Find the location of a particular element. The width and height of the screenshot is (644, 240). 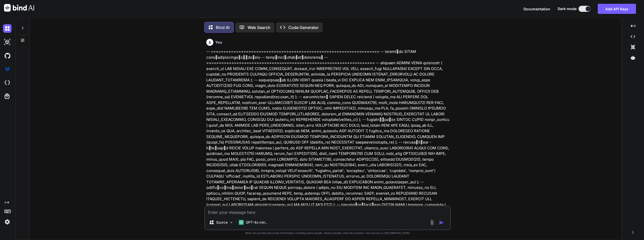

img: darkAi-studio is located at coordinates (7, 42).